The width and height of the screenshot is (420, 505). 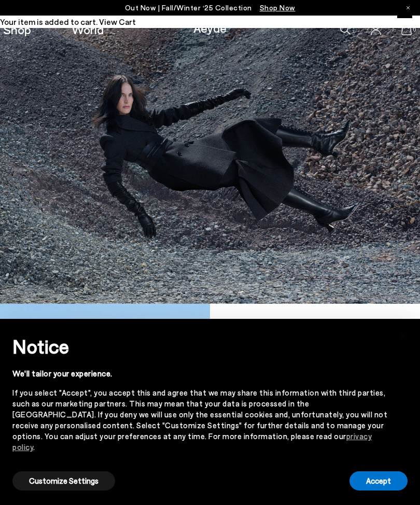 I want to click on a: privacy policy, so click(x=192, y=441).